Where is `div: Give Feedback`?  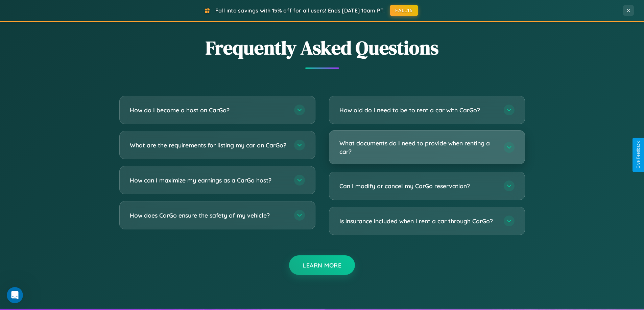 div: Give Feedback is located at coordinates (638, 155).